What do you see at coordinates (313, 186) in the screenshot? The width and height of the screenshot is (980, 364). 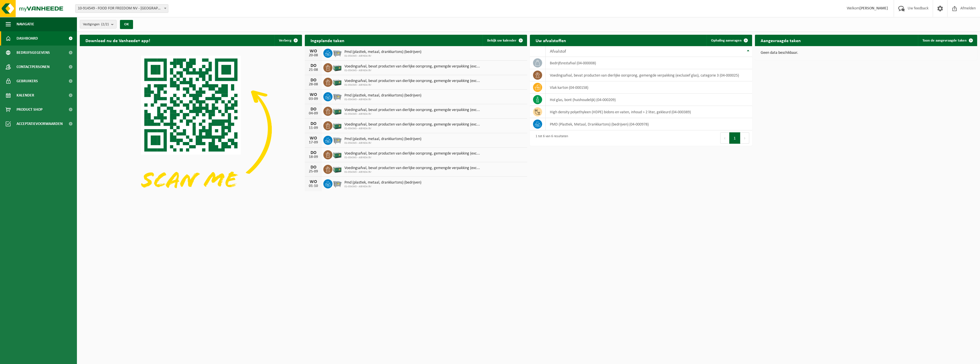 I see `div: 01-10` at bounding box center [313, 186].